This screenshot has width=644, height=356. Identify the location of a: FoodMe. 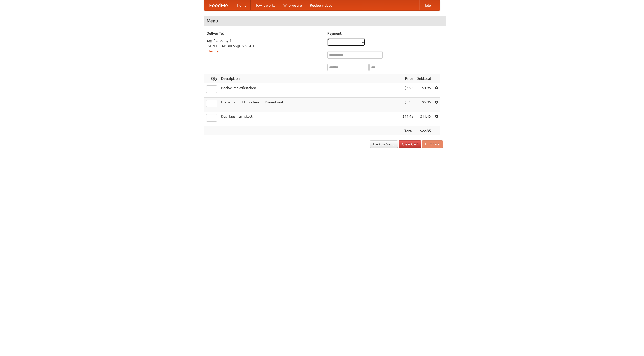
(218, 5).